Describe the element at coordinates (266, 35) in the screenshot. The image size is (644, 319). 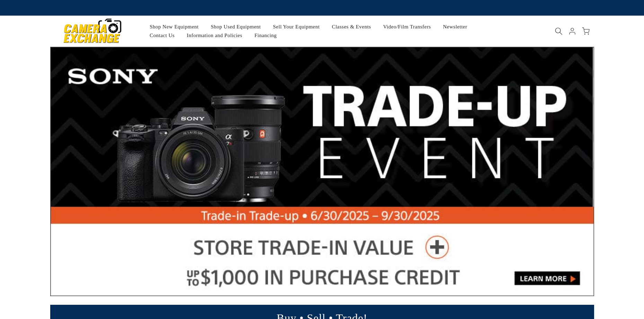
I see `a: Financing` at that location.